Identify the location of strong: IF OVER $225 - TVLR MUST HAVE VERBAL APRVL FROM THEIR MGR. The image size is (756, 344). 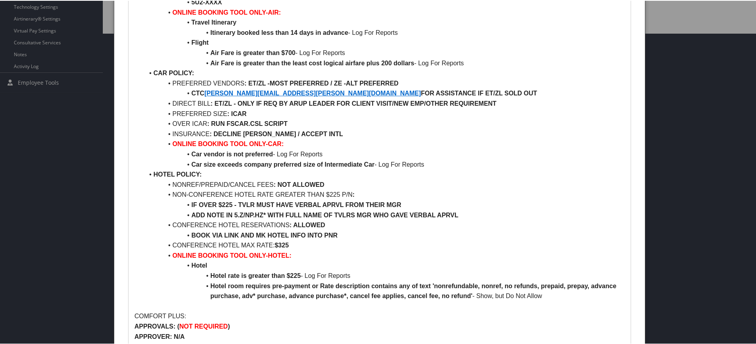
(296, 204).